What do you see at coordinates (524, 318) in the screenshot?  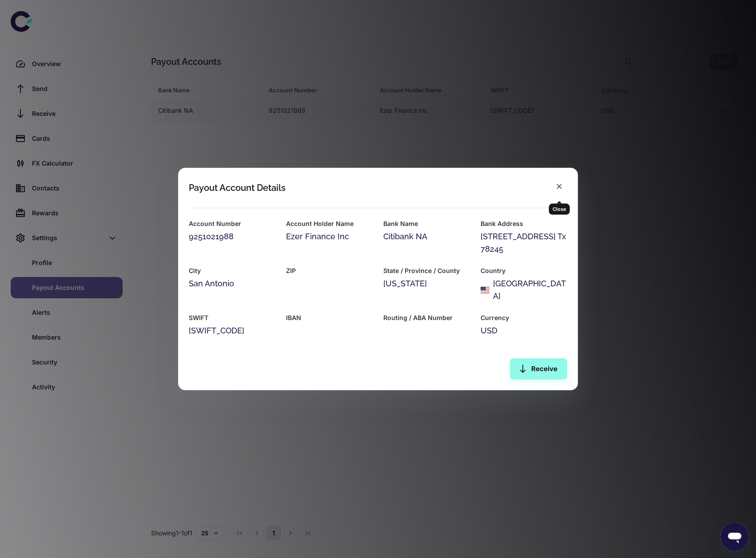 I see `h6: Currency` at bounding box center [524, 318].